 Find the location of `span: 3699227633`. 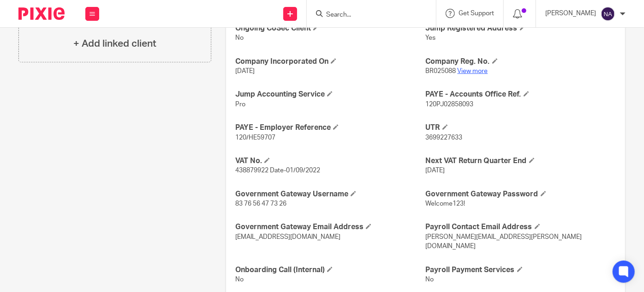

span: 3699227633 is located at coordinates (445, 138).